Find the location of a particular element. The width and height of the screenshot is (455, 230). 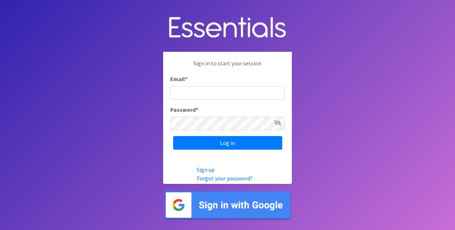

p: Sign in to start your session is located at coordinates (227, 67).